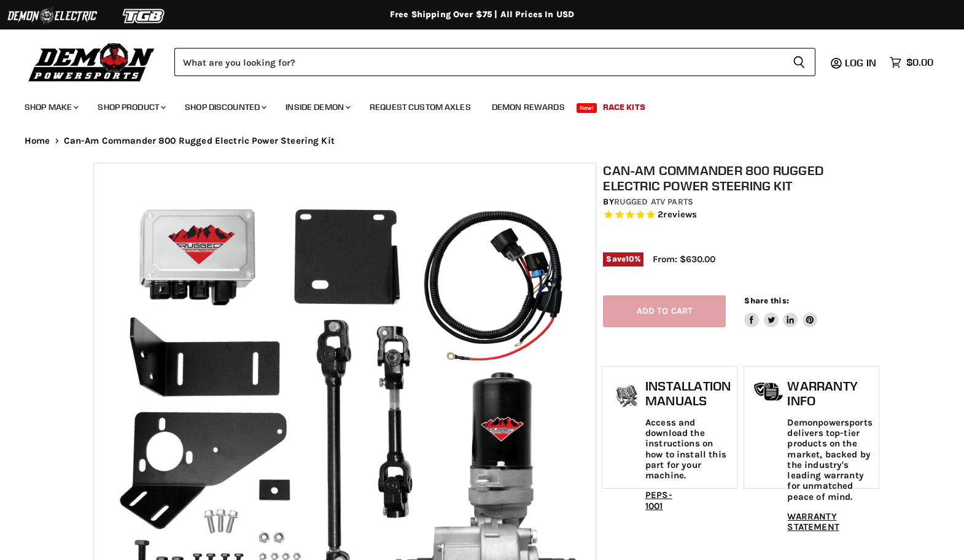 Image resolution: width=964 pixels, height=560 pixels. Describe the element at coordinates (688, 393) in the screenshot. I see `h1: Installation Manuals` at that location.